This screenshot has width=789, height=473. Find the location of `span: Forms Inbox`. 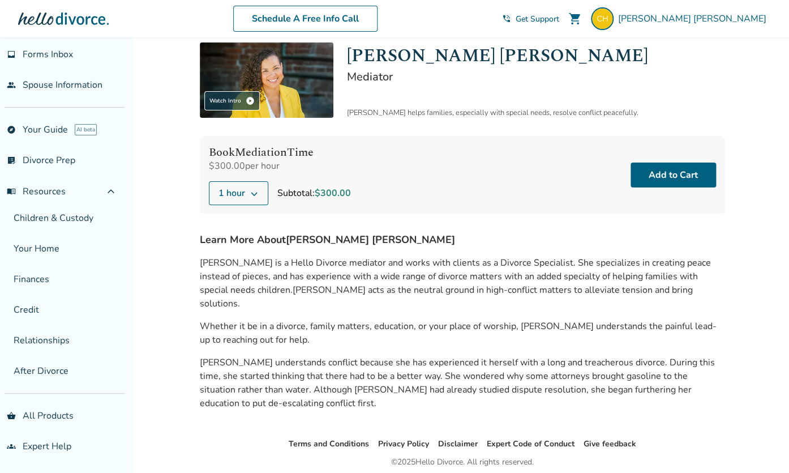

span: Forms Inbox is located at coordinates (48, 54).